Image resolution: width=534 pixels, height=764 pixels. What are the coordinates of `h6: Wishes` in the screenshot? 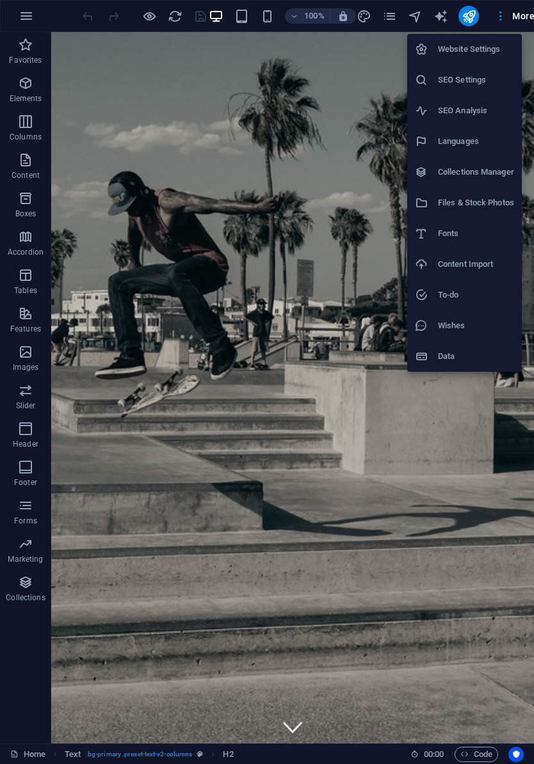 It's located at (476, 326).